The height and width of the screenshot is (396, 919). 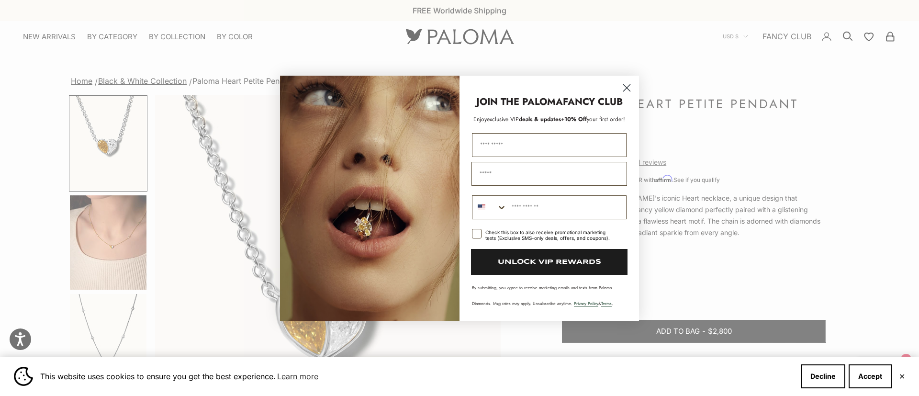 What do you see at coordinates (593, 119) in the screenshot?
I see `span: + your first order!` at bounding box center [593, 119].